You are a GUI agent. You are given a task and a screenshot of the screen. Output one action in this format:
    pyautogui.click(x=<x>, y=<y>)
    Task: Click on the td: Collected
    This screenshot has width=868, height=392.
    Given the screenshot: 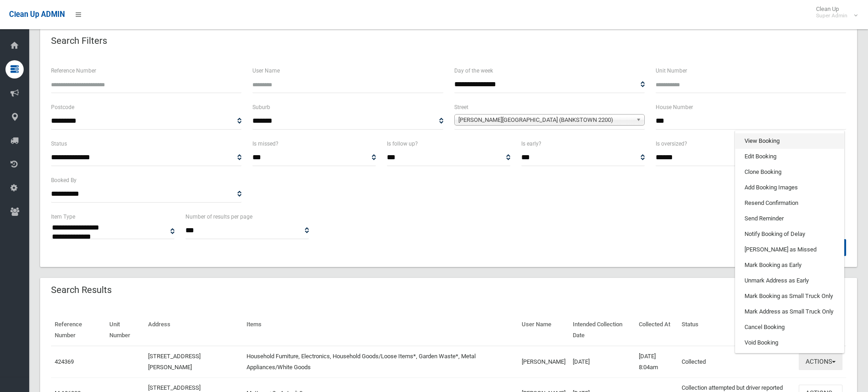 What is the action you would take?
    pyautogui.click(x=737, y=362)
    